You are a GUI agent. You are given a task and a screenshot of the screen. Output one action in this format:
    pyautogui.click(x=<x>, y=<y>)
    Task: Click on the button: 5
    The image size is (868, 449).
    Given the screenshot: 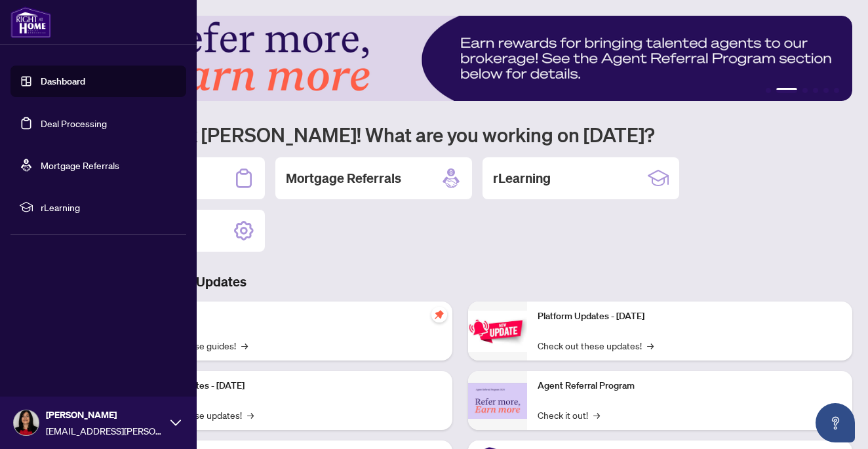 What is the action you would take?
    pyautogui.click(x=826, y=90)
    